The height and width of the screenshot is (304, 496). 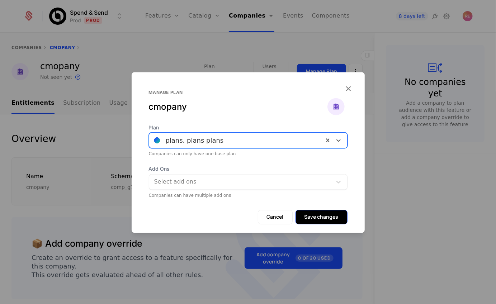 What do you see at coordinates (275, 217) in the screenshot?
I see `button: Cancel` at bounding box center [275, 217].